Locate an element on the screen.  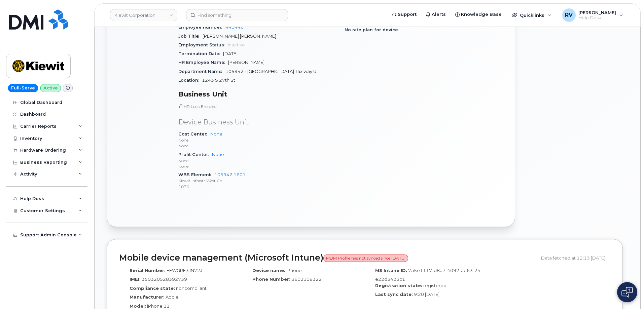
label: Registration state: is located at coordinates (399, 285).